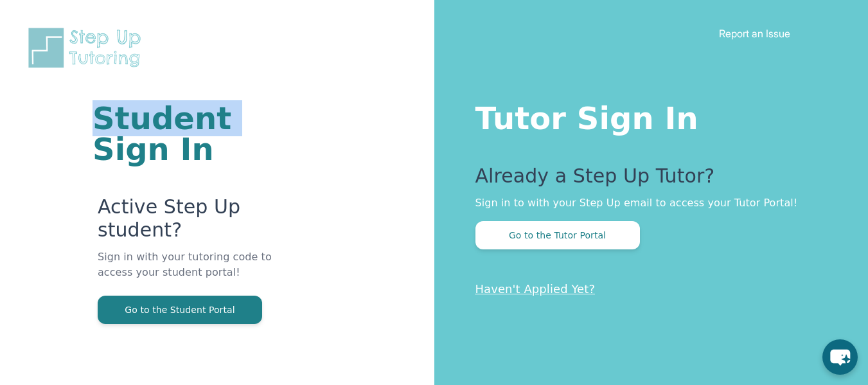  What do you see at coordinates (646, 116) in the screenshot?
I see `h1: Tutor Sign In` at bounding box center [646, 116].